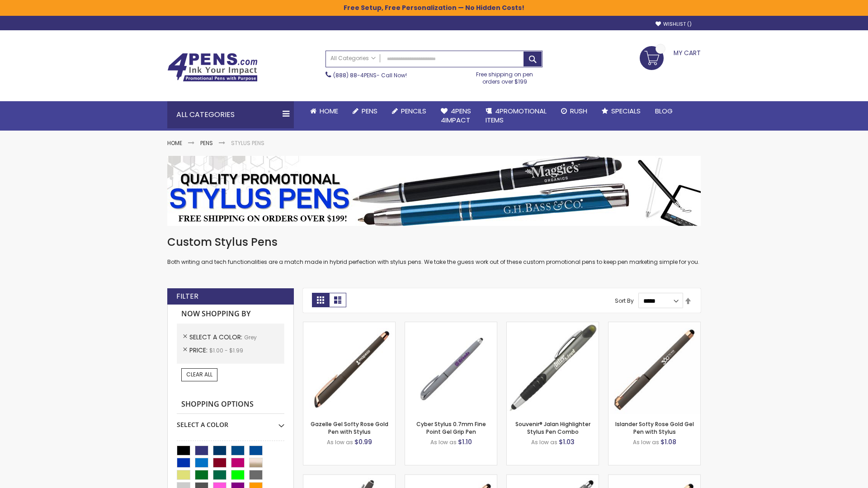 The width and height of the screenshot is (868, 488). What do you see at coordinates (230, 314) in the screenshot?
I see `strong: Now Shopping by` at bounding box center [230, 314].